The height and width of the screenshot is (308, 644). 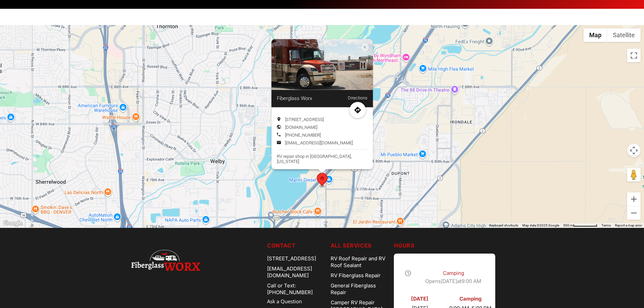 I want to click on div: Camping, so click(x=471, y=299).